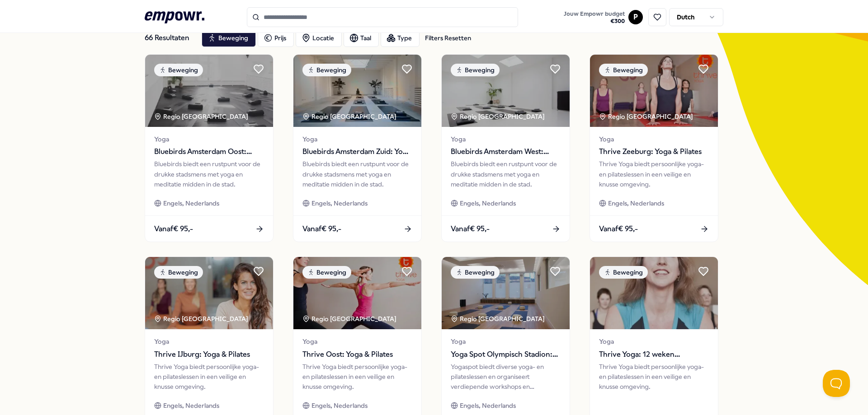  What do you see at coordinates (357, 355) in the screenshot?
I see `span: Thrive Oost: Yoga & Pilates` at bounding box center [357, 355].